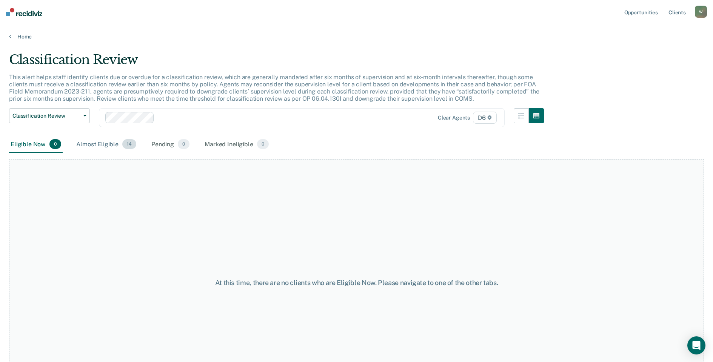 The width and height of the screenshot is (713, 362). I want to click on div: Almost Eligible14, so click(106, 145).